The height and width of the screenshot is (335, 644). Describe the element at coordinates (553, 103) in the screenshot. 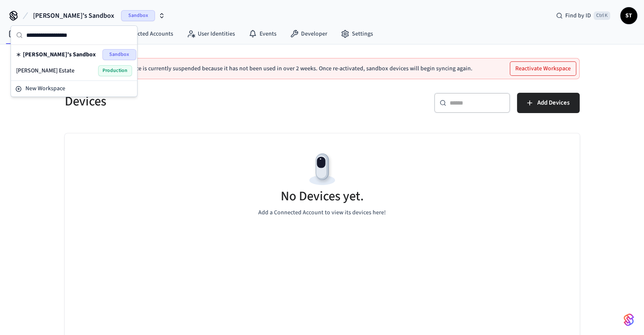

I see `span: Add Devices` at that location.